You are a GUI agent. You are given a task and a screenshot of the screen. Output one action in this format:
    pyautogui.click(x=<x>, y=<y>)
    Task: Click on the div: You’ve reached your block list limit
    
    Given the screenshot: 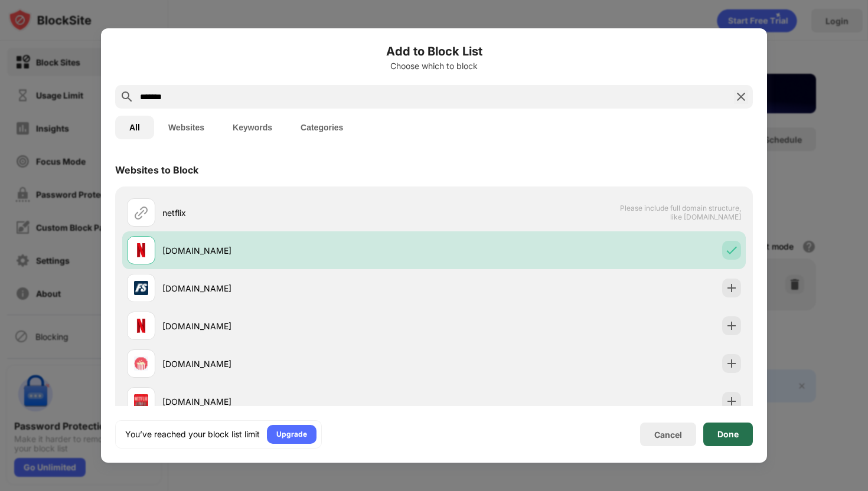 What is the action you would take?
    pyautogui.click(x=193, y=434)
    